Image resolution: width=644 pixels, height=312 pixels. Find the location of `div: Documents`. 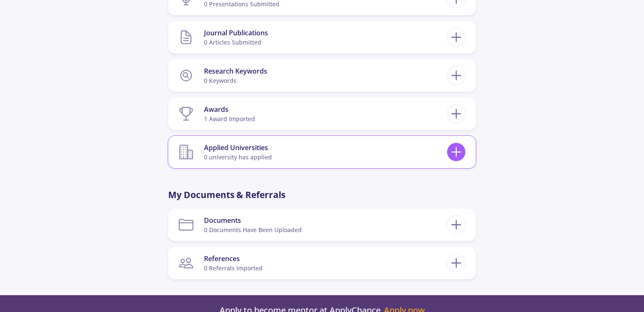

div: Documents is located at coordinates (253, 221).